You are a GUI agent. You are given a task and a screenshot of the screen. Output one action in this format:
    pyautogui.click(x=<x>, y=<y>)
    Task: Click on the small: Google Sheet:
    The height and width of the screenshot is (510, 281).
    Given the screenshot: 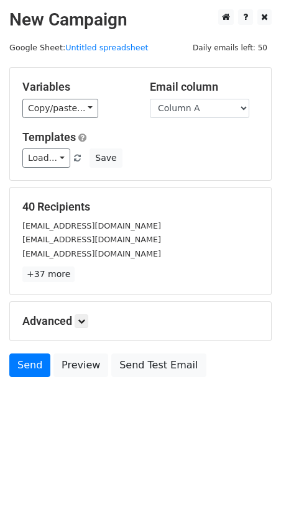 What is the action you would take?
    pyautogui.click(x=79, y=47)
    